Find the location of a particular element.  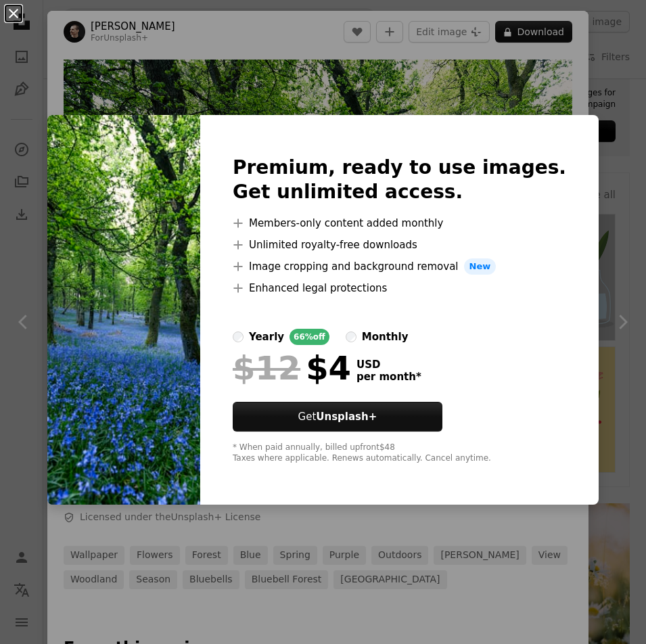

div: yearly is located at coordinates (266, 337).